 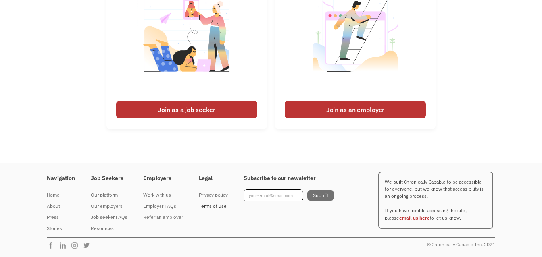 I want to click on h4: Legal, so click(x=213, y=178).